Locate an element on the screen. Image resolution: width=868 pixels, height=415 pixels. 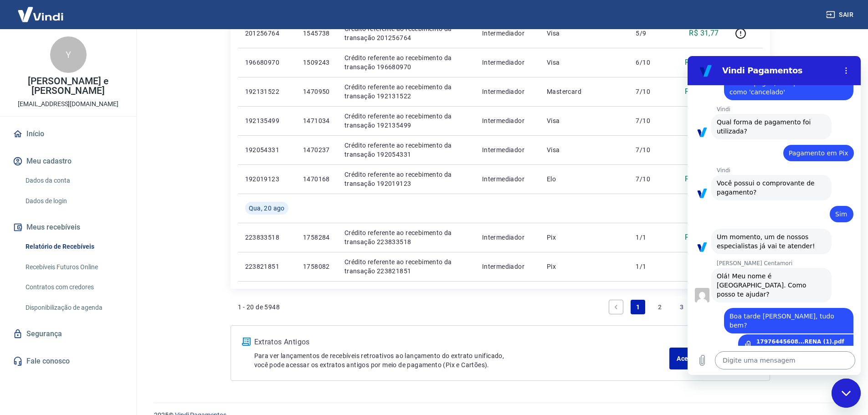
a: Page 3 is located at coordinates (681, 307).